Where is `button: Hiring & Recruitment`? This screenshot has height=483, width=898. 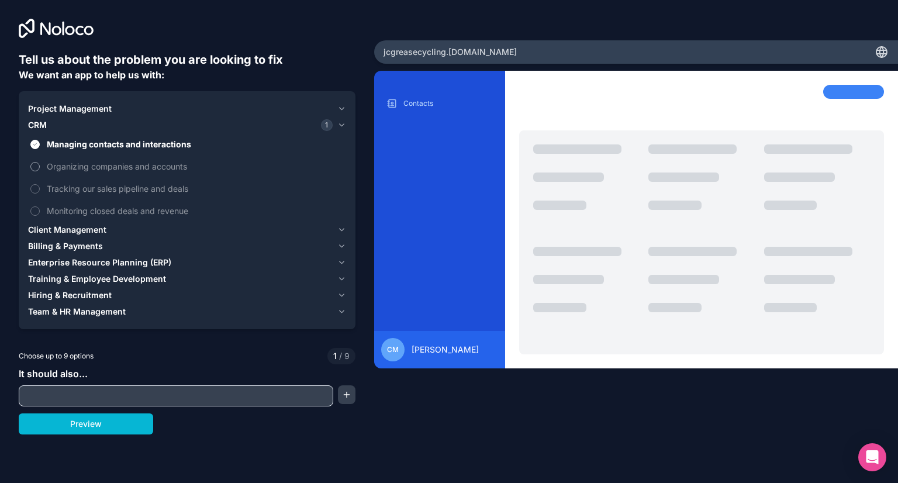 button: Hiring & Recruitment is located at coordinates (187, 295).